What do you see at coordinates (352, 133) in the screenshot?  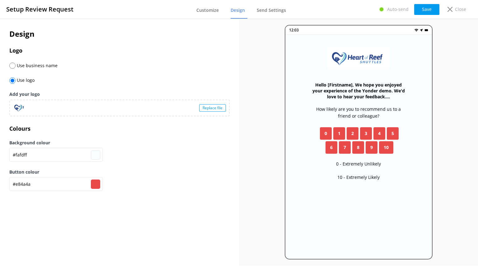 I see `span: 2` at bounding box center [352, 133].